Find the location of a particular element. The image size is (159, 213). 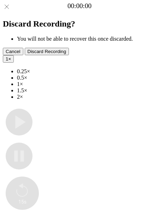

span: 1 is located at coordinates (7, 59).